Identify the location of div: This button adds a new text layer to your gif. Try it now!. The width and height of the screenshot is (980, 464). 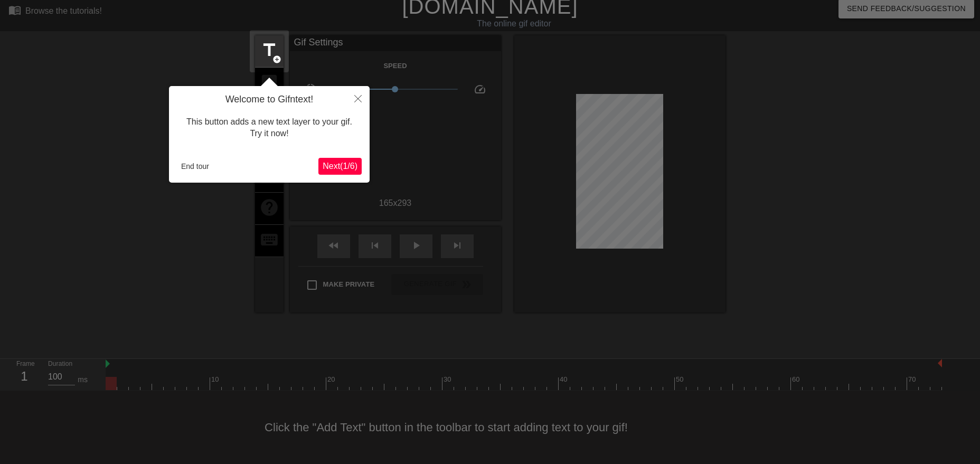
(270, 128).